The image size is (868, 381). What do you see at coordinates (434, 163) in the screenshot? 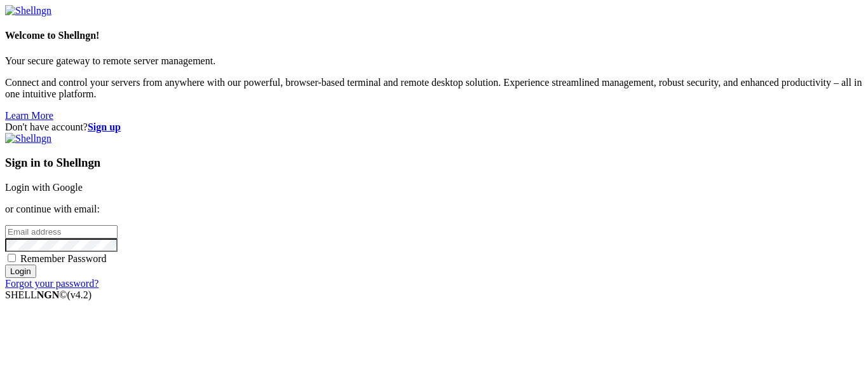
I see `h3: Sign in to Shellngn` at bounding box center [434, 163].